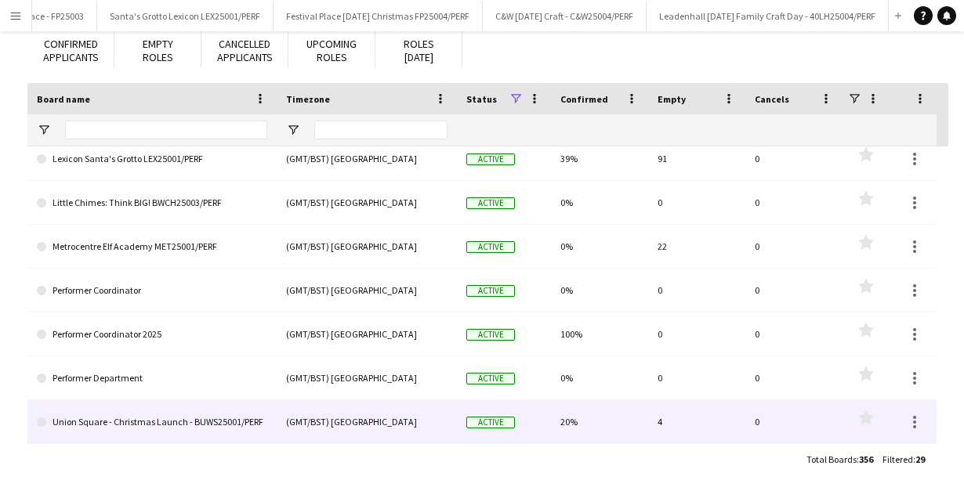 Image resolution: width=964 pixels, height=498 pixels. I want to click on a: Performer Department, so click(152, 378).